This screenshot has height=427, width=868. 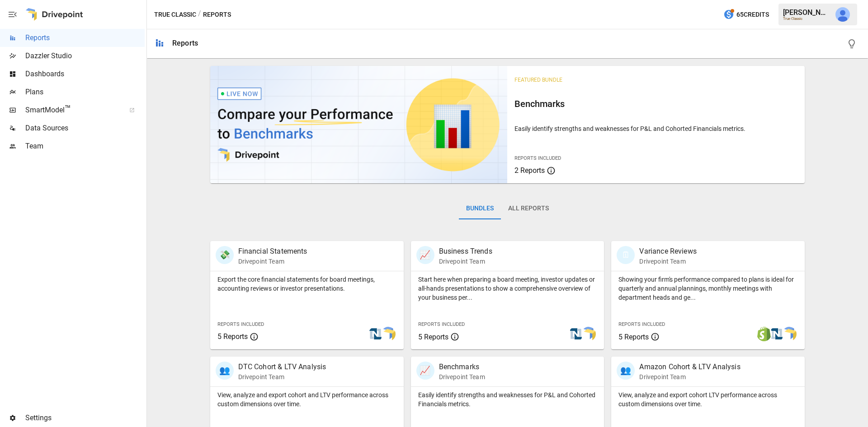 What do you see at coordinates (480, 209) in the screenshot?
I see `button: Bundles` at bounding box center [480, 209].